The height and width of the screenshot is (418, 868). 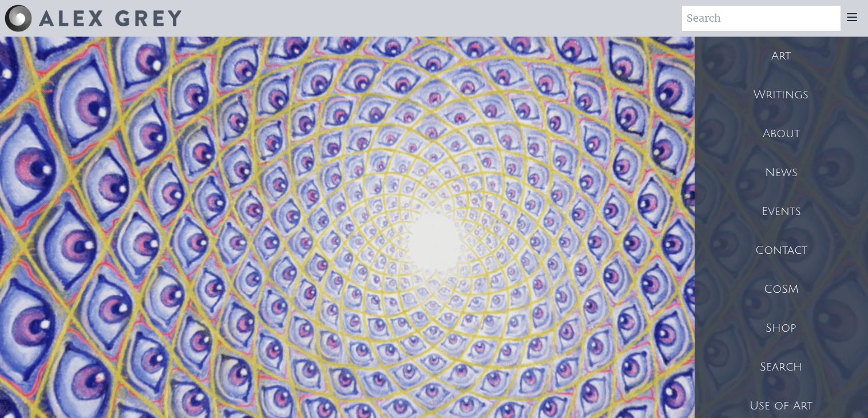 I want to click on div: News, so click(x=781, y=173).